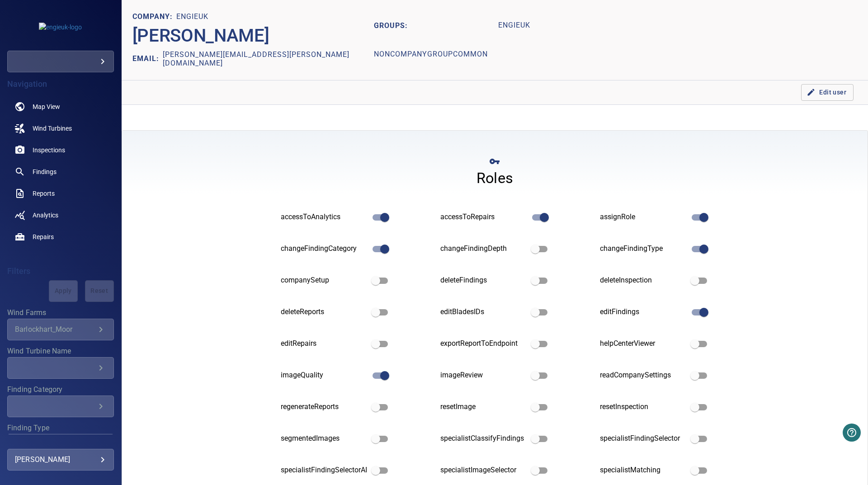  I want to click on div: editBladesIDs, so click(484, 311).